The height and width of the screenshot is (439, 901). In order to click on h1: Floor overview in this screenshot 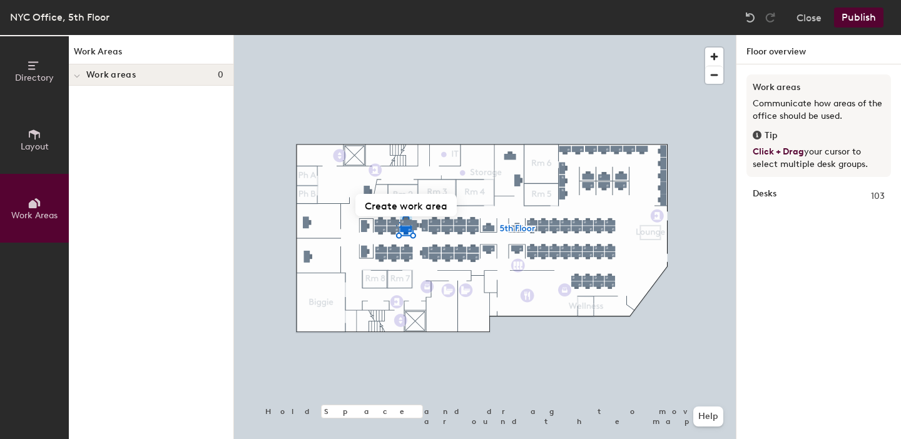, I will do `click(819, 49)`.